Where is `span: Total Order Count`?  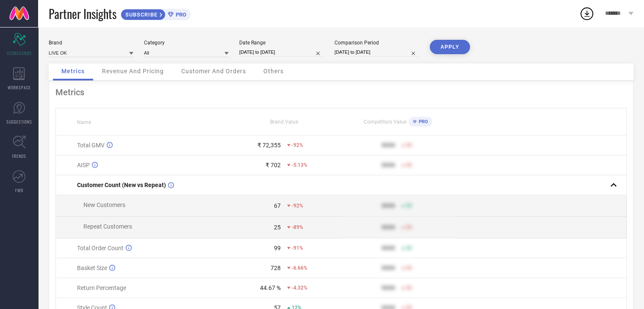 span: Total Order Count is located at coordinates (100, 248).